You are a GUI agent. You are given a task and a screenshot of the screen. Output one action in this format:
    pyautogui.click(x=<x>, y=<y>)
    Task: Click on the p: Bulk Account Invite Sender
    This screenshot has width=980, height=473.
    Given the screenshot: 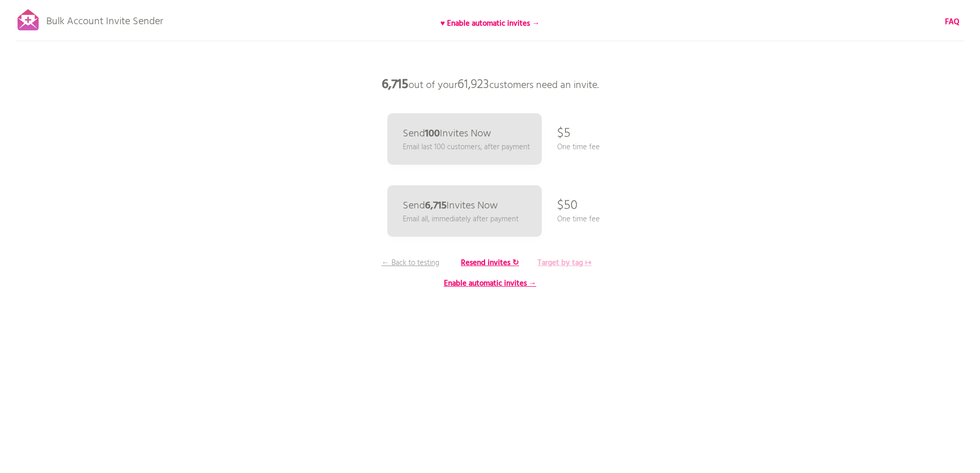 What is the action you would take?
    pyautogui.click(x=104, y=19)
    